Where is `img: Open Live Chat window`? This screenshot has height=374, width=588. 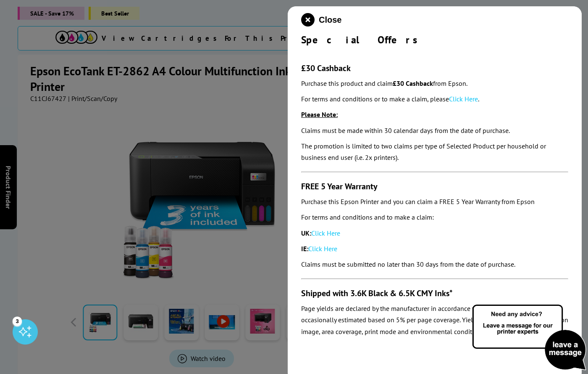 img: Open Live Chat window is located at coordinates (529, 338).